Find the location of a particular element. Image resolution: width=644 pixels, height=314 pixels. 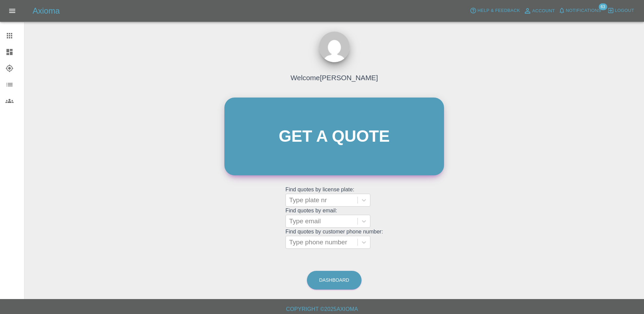

span: 63 is located at coordinates (603, 7).